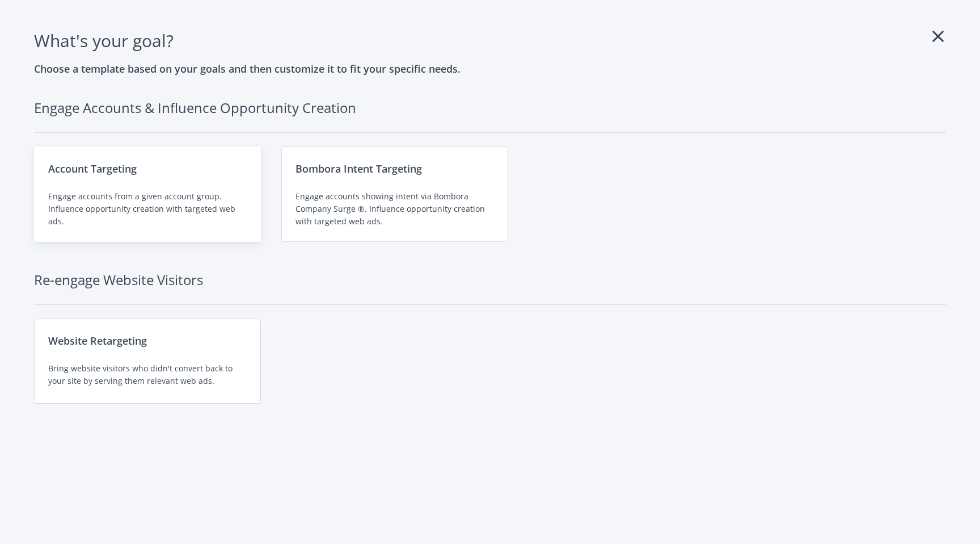 This screenshot has height=544, width=980. Describe the element at coordinates (490, 287) in the screenshot. I see `h2: Re-engage Website Visitors` at that location.